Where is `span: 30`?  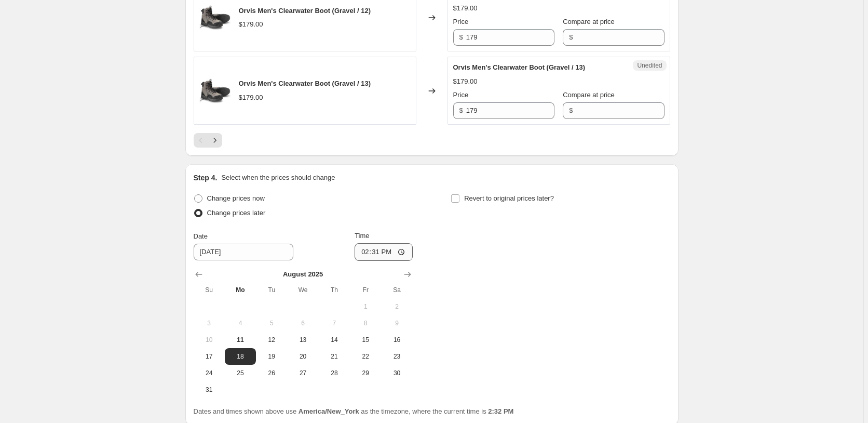 span: 30 is located at coordinates (397, 373).